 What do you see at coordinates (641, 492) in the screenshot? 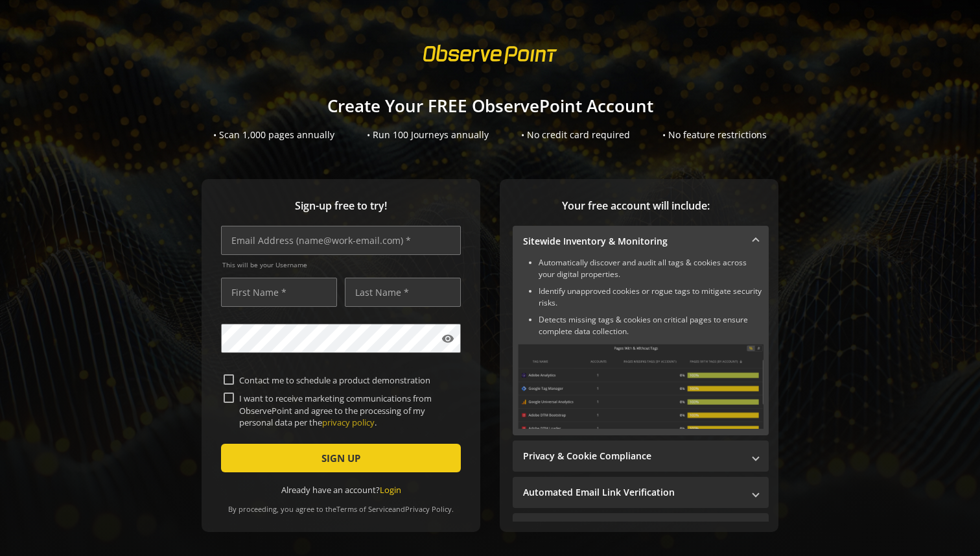
I see `mat-expansion-panel-header: Automated Email Link Verification` at bounding box center [641, 492].